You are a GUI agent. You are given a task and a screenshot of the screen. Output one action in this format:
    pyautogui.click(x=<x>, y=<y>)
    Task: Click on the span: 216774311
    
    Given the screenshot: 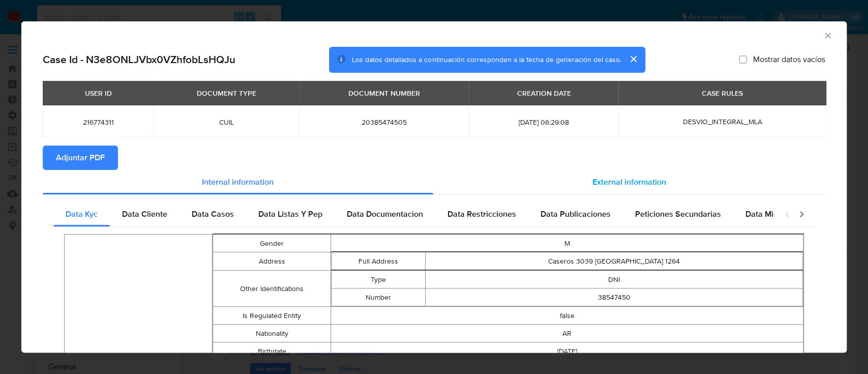 What is the action you would take?
    pyautogui.click(x=98, y=122)
    